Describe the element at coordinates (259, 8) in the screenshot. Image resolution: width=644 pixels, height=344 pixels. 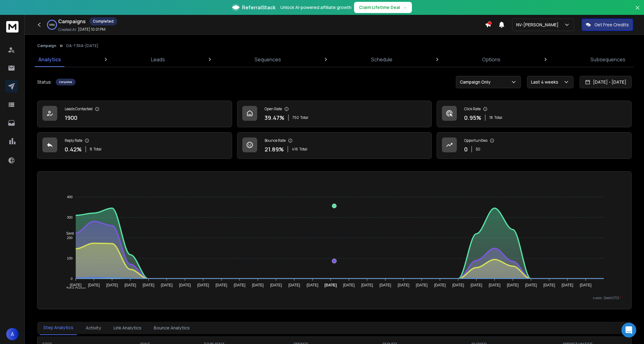
I see `span: ReferralStack` at that location.